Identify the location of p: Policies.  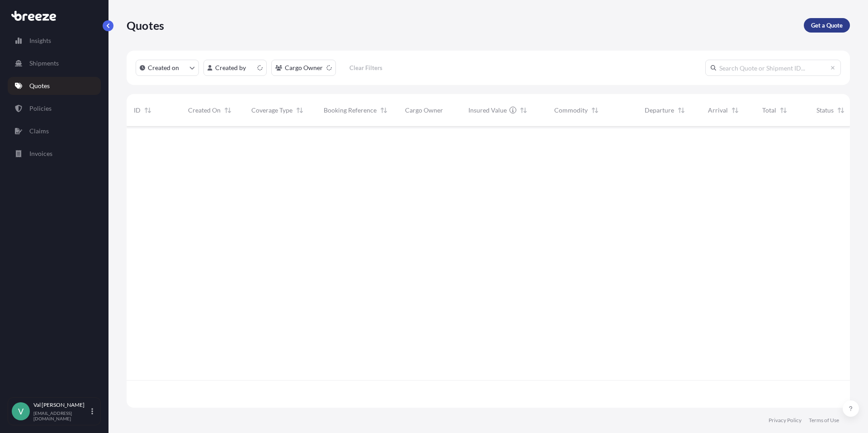
(40, 109).